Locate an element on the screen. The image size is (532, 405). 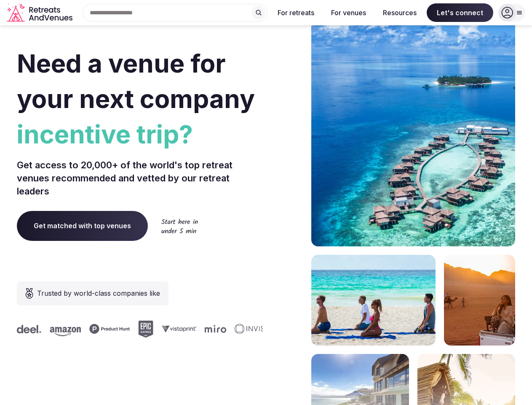
svg: Invisible company logo is located at coordinates (257, 329).